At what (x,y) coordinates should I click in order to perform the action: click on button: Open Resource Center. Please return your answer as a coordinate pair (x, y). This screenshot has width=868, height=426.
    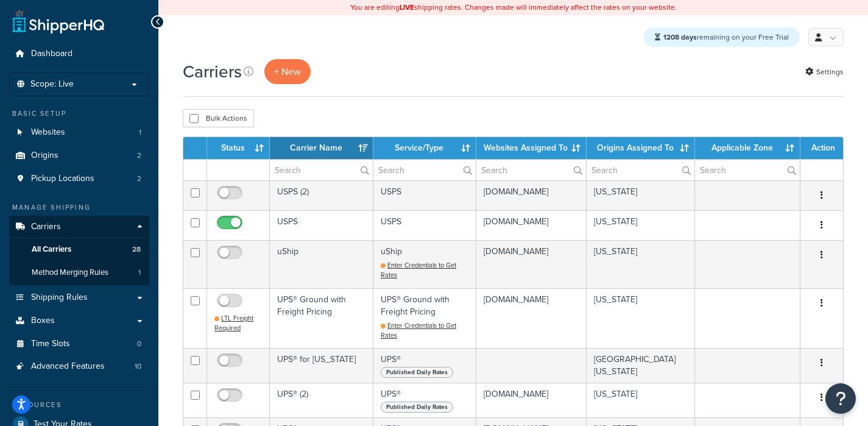
    Looking at the image, I should click on (841, 399).